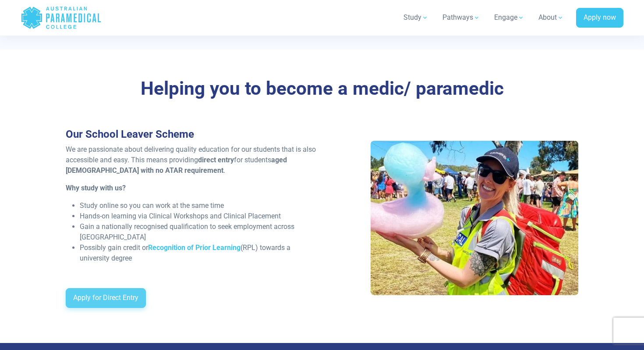 The height and width of the screenshot is (350, 644). I want to click on li: Possibly gain credit or (RPL) towards a university degree, so click(198, 253).